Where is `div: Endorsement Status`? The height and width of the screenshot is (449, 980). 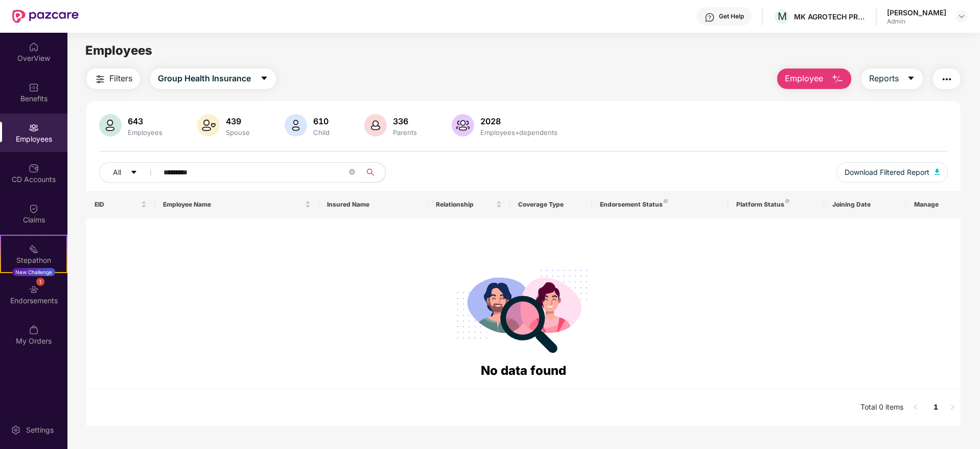
div: Endorsement Status is located at coordinates (660, 205).